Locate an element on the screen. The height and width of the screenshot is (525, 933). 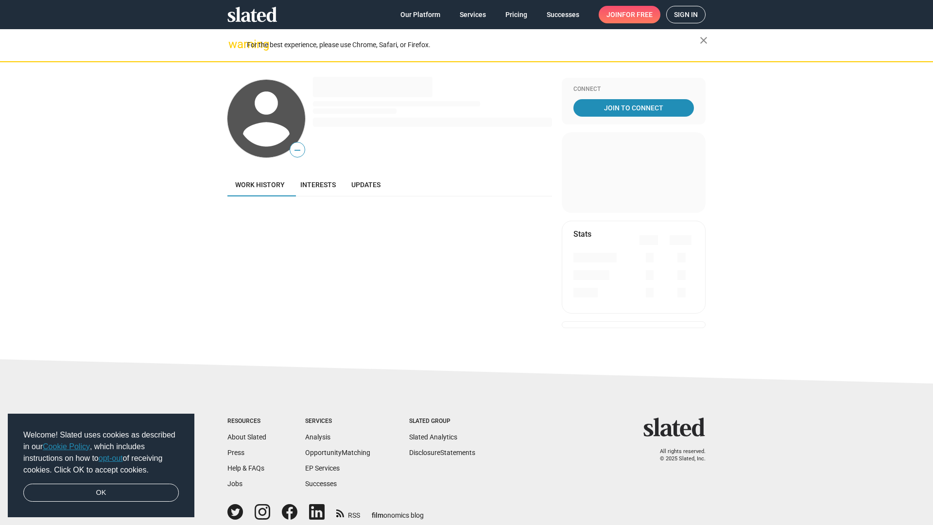
a: Our Platform is located at coordinates (420, 15).